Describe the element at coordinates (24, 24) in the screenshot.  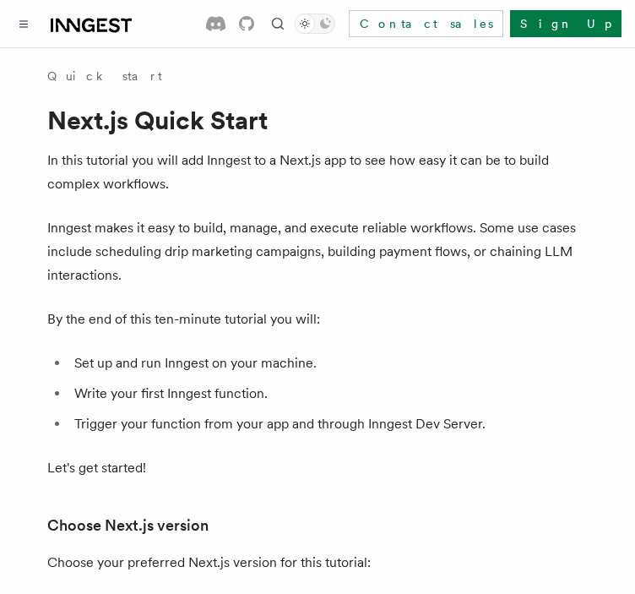
I see `button: Toggle navigation` at that location.